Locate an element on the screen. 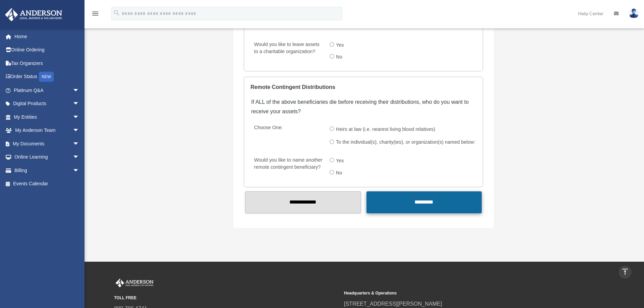  div: NEW is located at coordinates (47, 77).